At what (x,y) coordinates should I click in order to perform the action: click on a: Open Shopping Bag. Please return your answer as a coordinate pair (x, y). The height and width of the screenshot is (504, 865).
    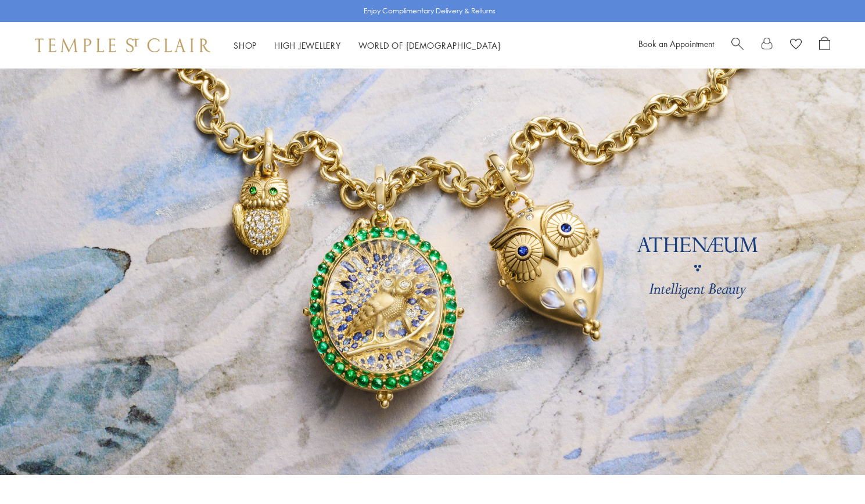
    Looking at the image, I should click on (824, 45).